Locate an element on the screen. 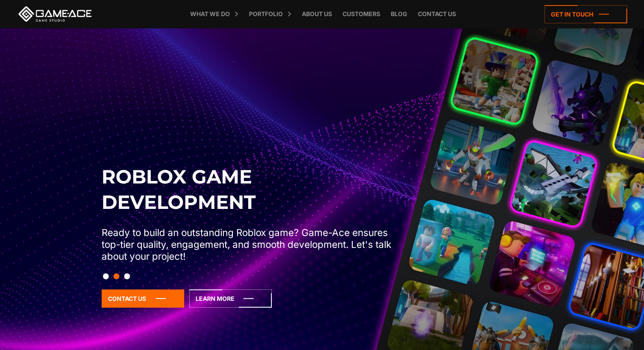 The height and width of the screenshot is (350, 644). a: Learn More is located at coordinates (230, 298).